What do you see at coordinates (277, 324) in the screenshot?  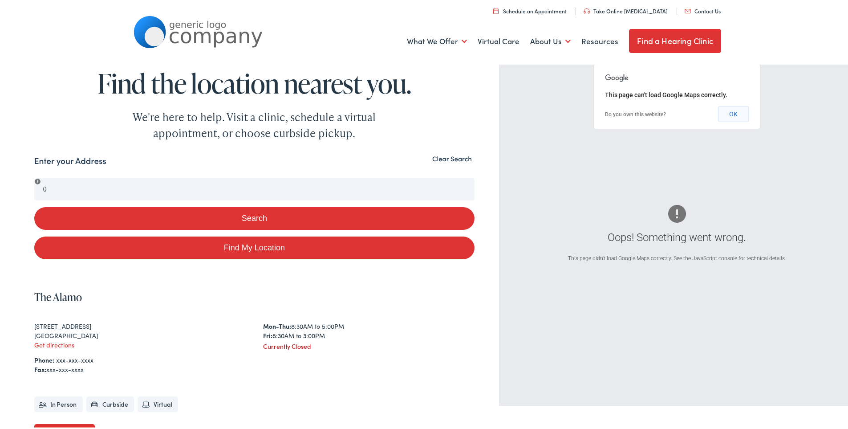 I see `strong: Mon-Thu:` at bounding box center [277, 324].